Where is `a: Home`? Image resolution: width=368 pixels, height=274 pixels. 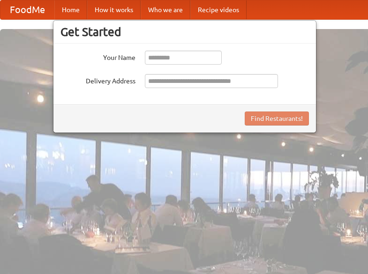 a: Home is located at coordinates (71, 10).